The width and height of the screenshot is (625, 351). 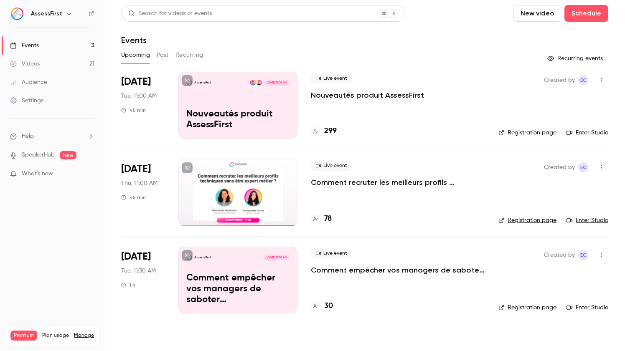 What do you see at coordinates (322, 306) in the screenshot?
I see `a: 30` at bounding box center [322, 306].